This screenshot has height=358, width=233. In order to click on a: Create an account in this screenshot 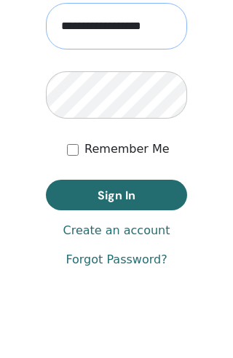, I will do `click(116, 231)`.